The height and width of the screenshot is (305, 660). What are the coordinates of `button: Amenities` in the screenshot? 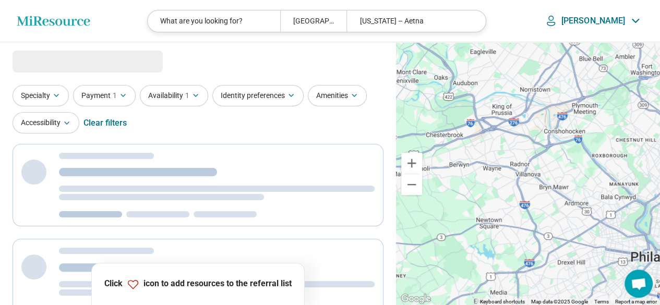 It's located at (337, 96).